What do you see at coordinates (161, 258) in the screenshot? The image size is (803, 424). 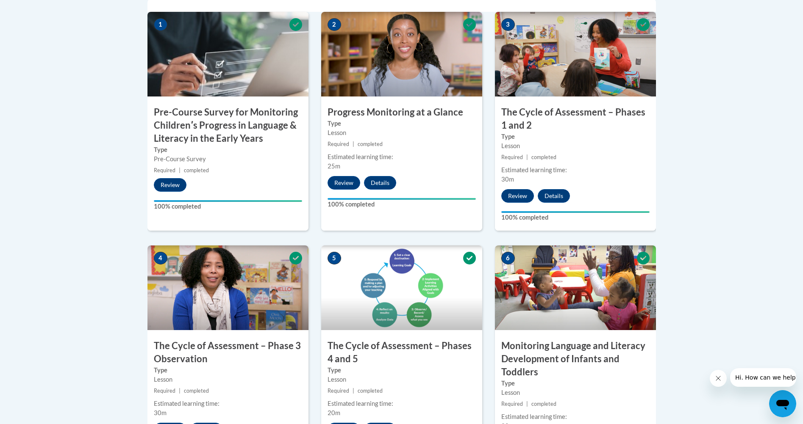 I see `span: 4` at bounding box center [161, 258].